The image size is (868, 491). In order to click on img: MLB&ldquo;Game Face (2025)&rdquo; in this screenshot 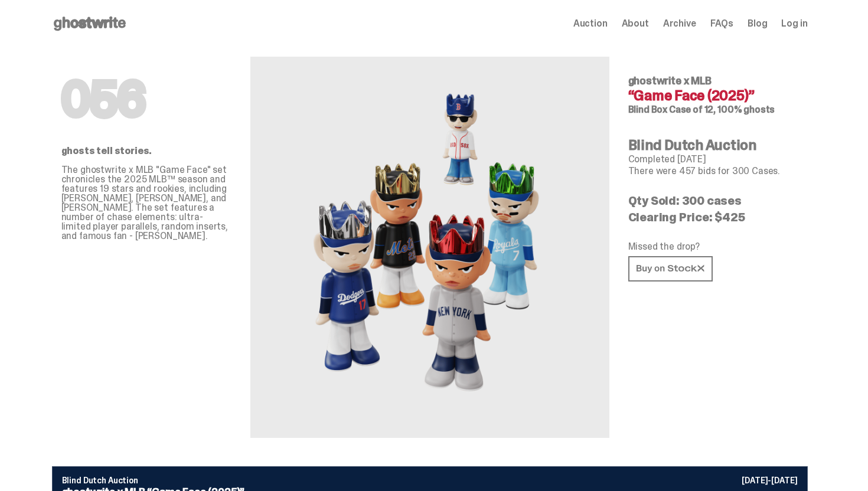, I will do `click(430, 247)`.